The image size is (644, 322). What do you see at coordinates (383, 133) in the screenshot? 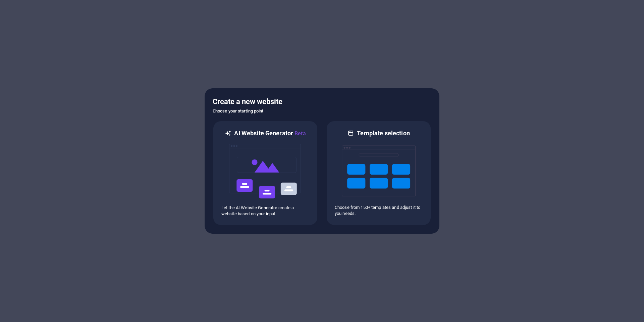
I see `h6: Template selection` at bounding box center [383, 133].